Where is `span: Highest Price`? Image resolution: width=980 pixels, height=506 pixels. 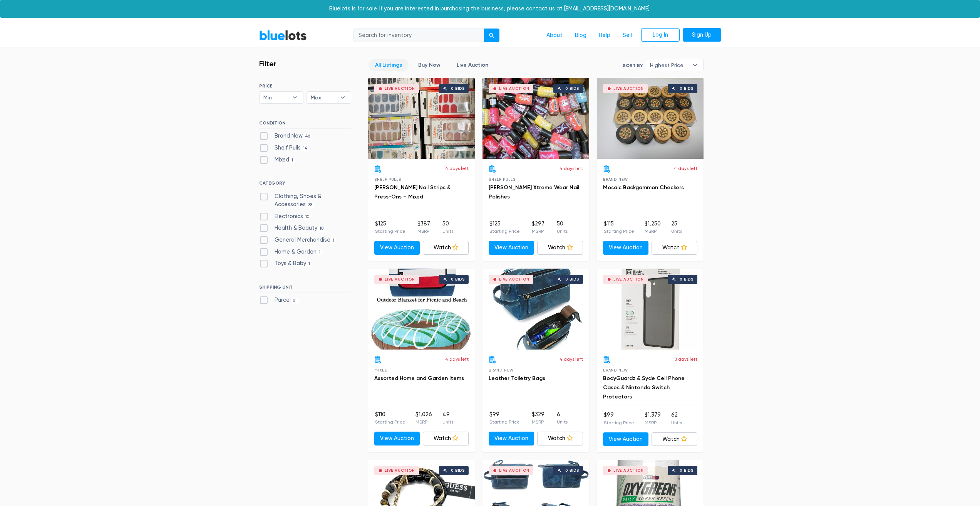
span: Highest Price is located at coordinates (669, 65).